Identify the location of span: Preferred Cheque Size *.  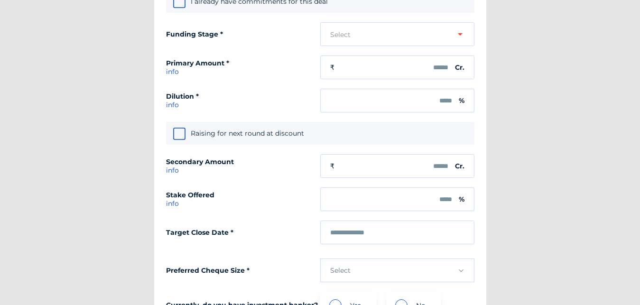
(208, 270).